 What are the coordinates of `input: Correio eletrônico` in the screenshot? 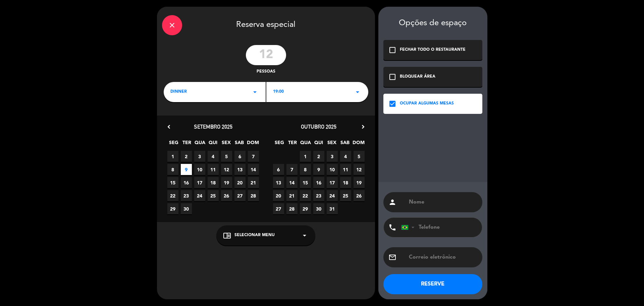 It's located at (443, 257).